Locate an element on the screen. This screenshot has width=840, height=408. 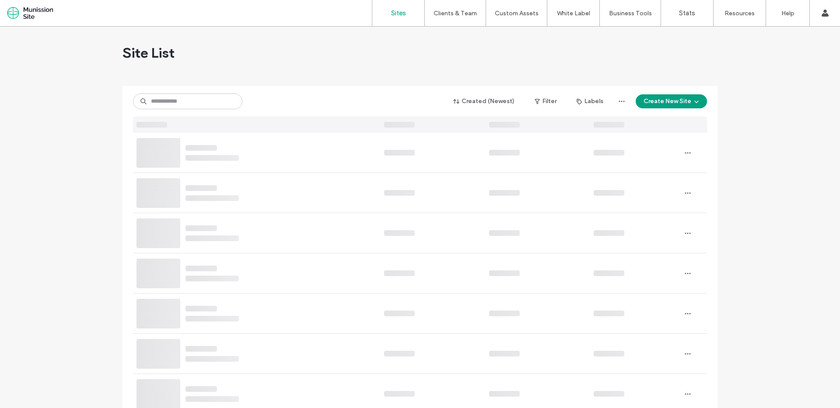
button: Create New Site is located at coordinates (671, 101).